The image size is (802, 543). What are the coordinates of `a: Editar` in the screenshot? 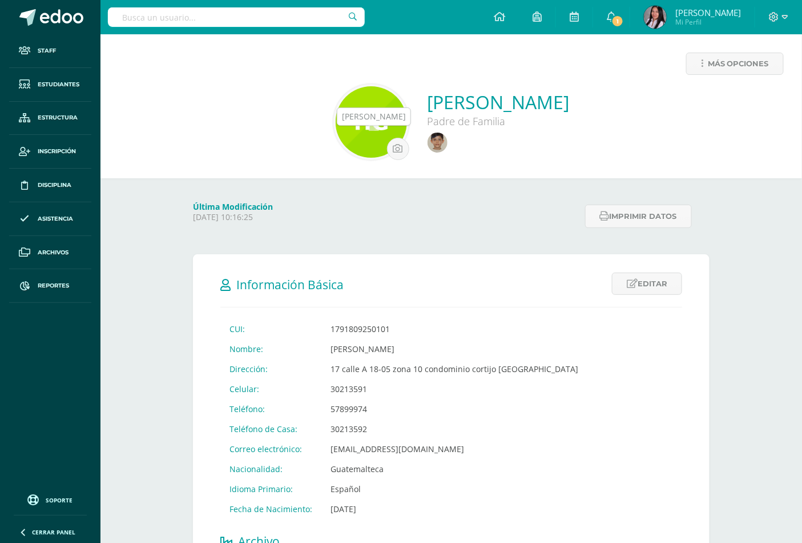 It's located at (647, 283).